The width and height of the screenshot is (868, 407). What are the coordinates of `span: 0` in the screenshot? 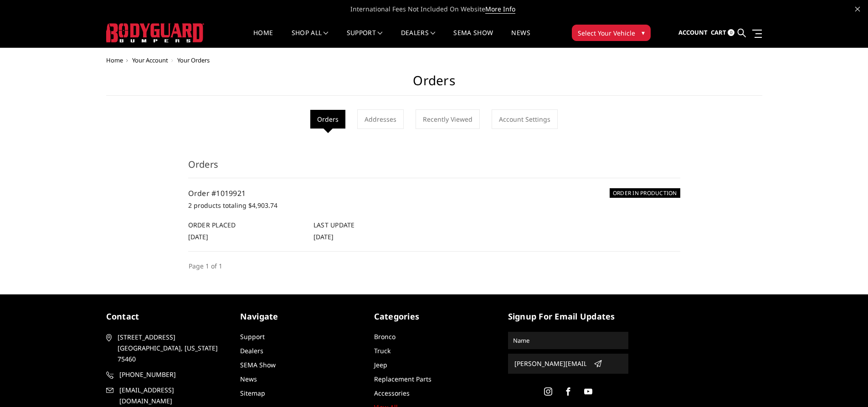 It's located at (731, 33).